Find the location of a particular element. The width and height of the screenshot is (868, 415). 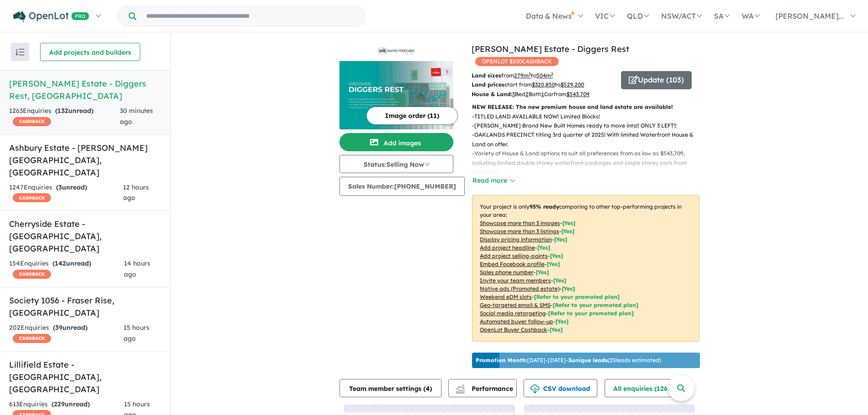

button: Update (103) is located at coordinates (656, 80).